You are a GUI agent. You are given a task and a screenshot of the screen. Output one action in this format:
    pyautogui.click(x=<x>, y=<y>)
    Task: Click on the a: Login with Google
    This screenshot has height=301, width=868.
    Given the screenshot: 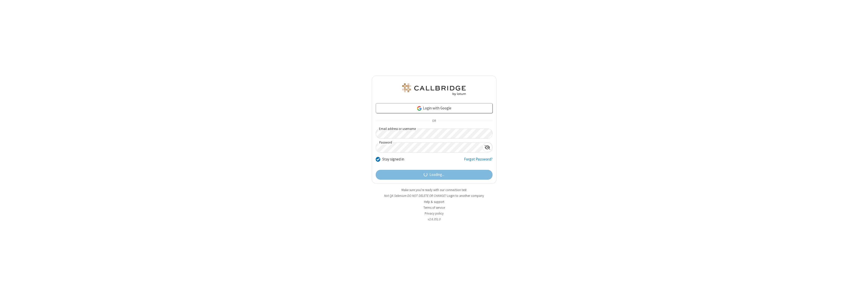 What is the action you would take?
    pyautogui.click(x=434, y=108)
    